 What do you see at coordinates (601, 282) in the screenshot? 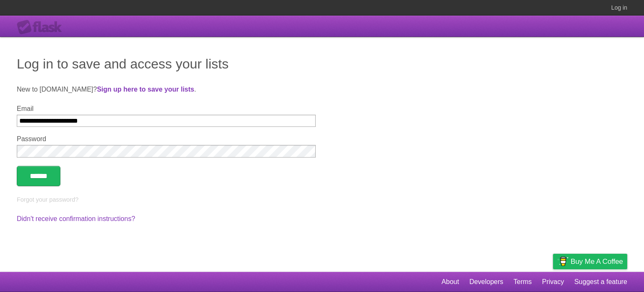
I see `a: Suggest a feature` at bounding box center [601, 282].